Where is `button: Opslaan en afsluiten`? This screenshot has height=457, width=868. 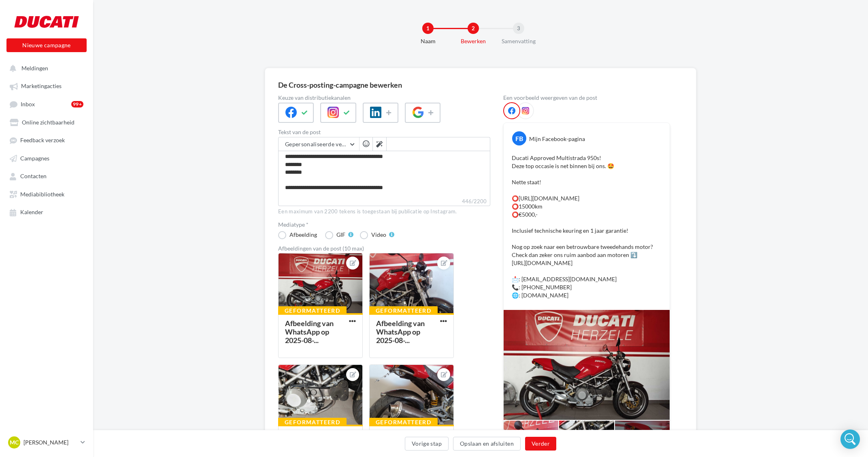 button: Opslaan en afsluiten is located at coordinates (486, 444).